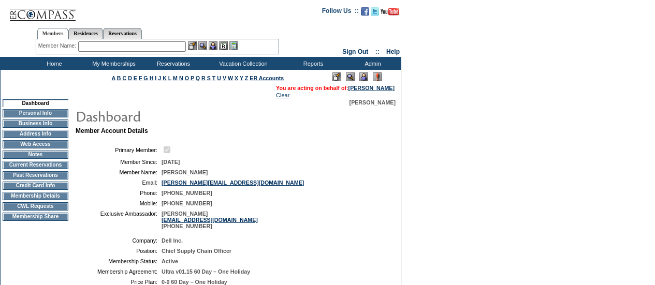 Image resolution: width=655 pixels, height=285 pixels. I want to click on img: Become our fan on Facebook, so click(365, 11).